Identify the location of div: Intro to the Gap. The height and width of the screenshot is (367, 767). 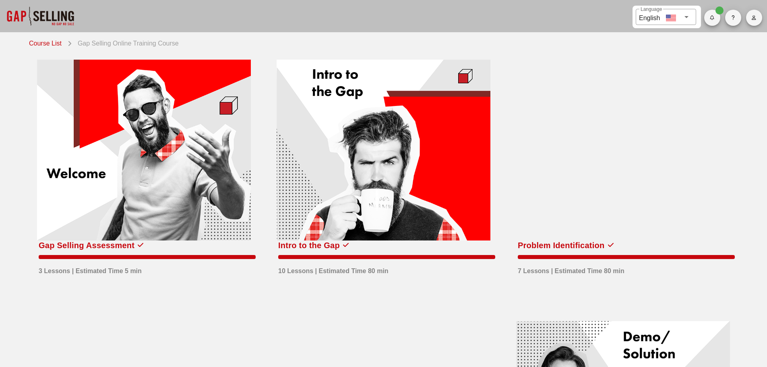
(309, 245).